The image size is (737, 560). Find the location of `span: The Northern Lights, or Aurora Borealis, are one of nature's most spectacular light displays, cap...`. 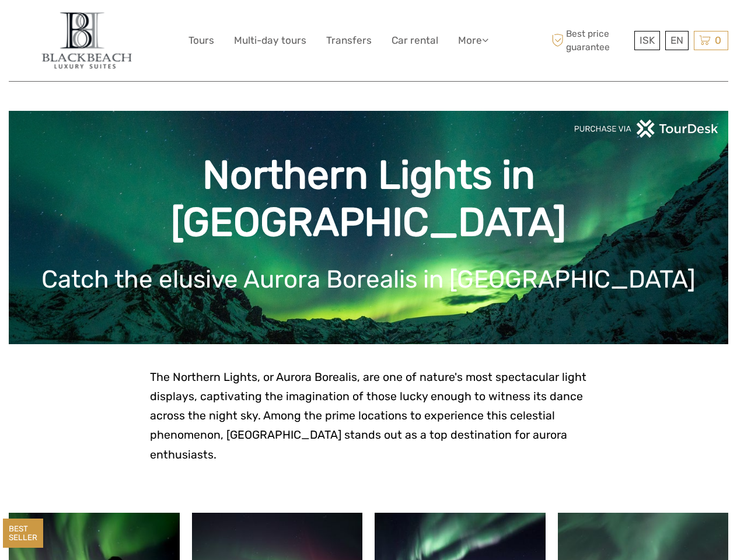

span: The Northern Lights, or Aurora Borealis, are one of nature's most spectacular light displays, cap... is located at coordinates (368, 416).